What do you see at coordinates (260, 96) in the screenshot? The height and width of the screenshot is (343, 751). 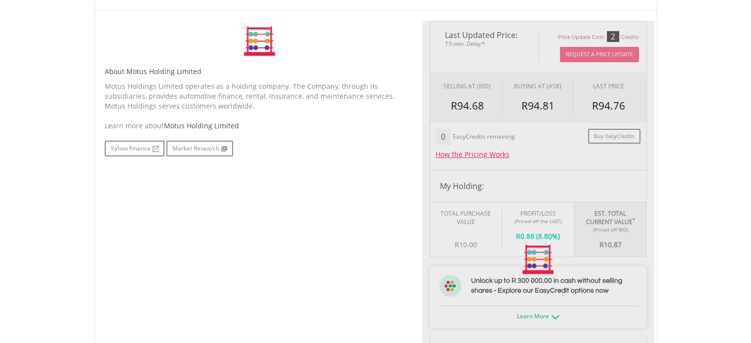 I see `p: Motus Holdings Limited operates as a holding company. The Company, through its subsidiaries, prov...` at bounding box center [260, 96].